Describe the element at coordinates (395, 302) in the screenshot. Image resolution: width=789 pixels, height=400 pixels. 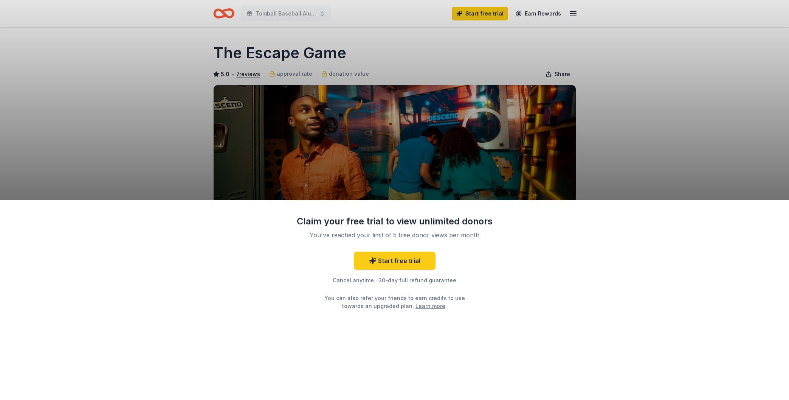
I see `div: You can also refer your friends to earn credits to use towards an upgraded plan. .` at that location.